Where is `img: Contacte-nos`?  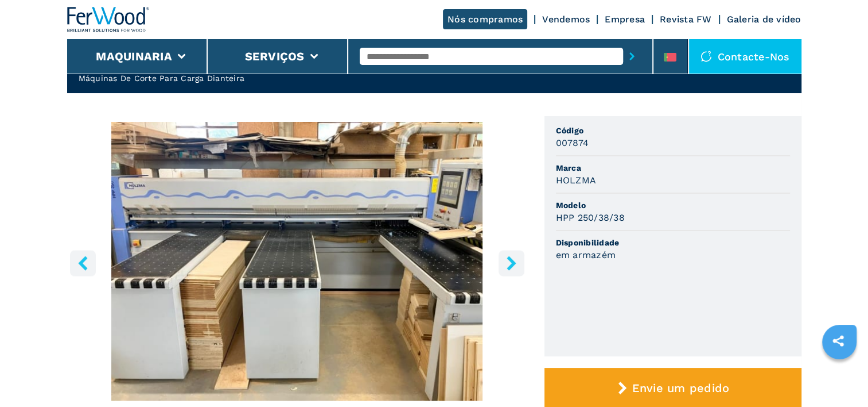 img: Contacte-nos is located at coordinates (706, 56).